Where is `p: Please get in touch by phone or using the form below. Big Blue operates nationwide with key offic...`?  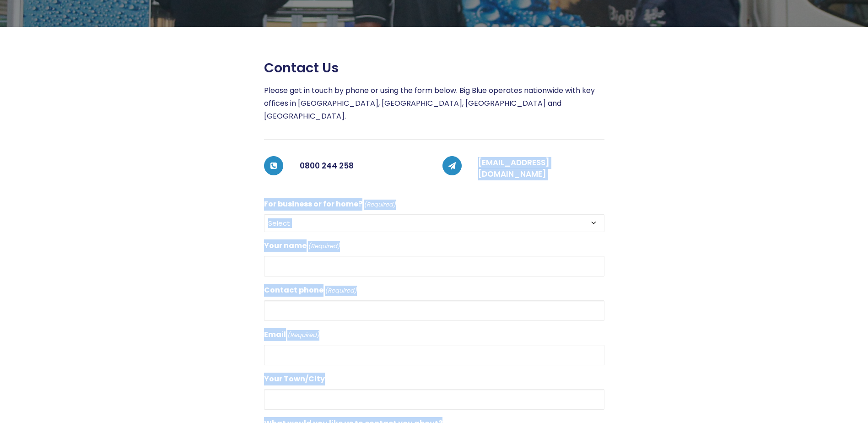
p: Please get in touch by phone or using the form below. Big Blue operates nationwide with key offic... is located at coordinates (434, 104).